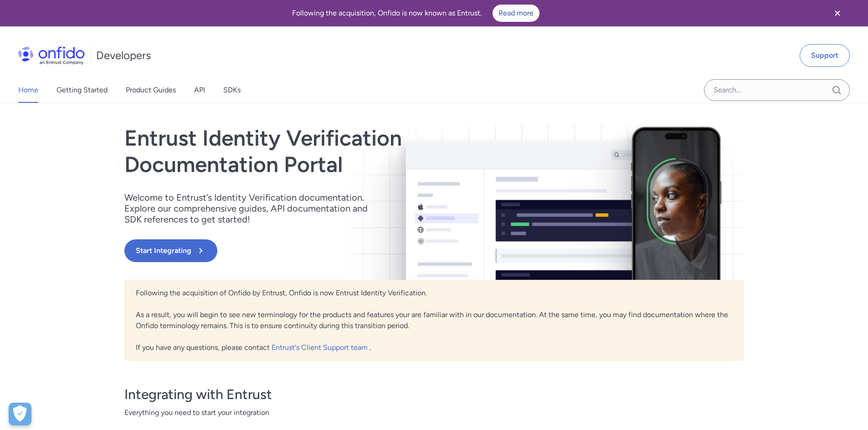  What do you see at coordinates (415, 14) in the screenshot?
I see `div: Following the acquisition, Onfido is now known as Entrust.` at bounding box center [415, 14].